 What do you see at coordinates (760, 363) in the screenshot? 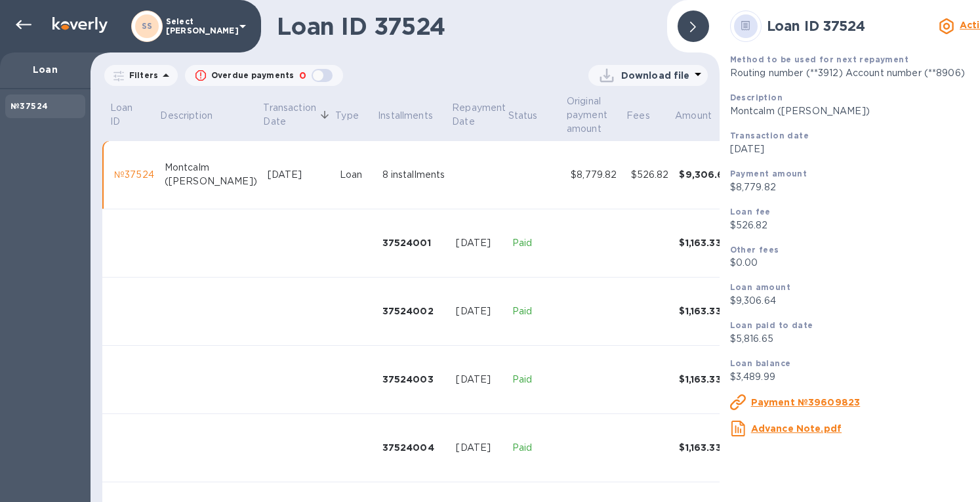
I see `b: Loan balance` at bounding box center [760, 363].